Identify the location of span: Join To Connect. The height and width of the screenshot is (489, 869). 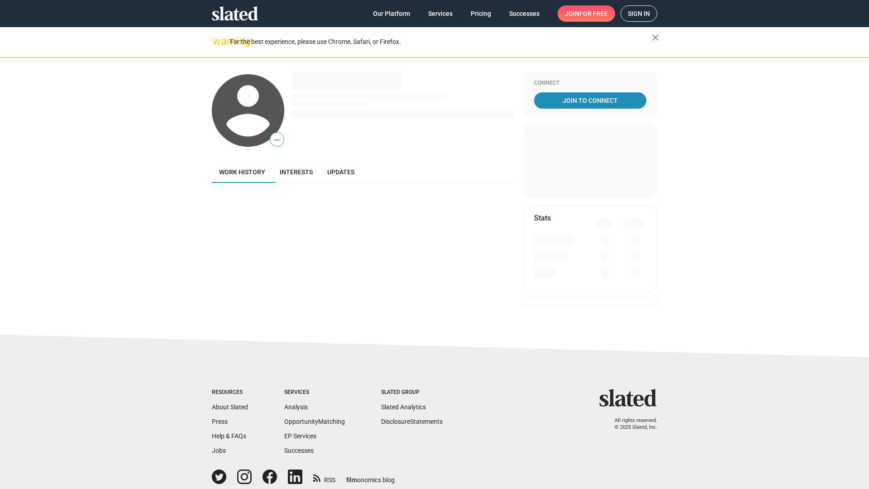
(590, 100).